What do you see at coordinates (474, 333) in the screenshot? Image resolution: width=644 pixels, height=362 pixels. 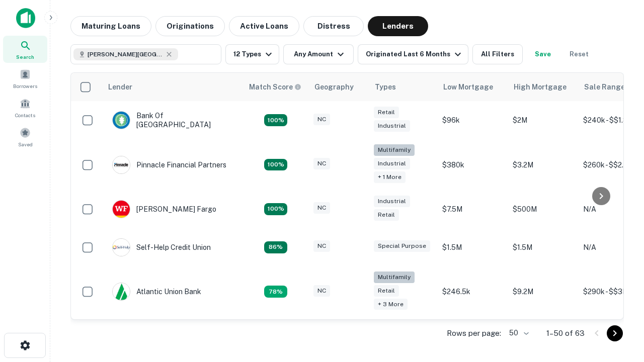 I see `p: Rows per page:` at bounding box center [474, 333].